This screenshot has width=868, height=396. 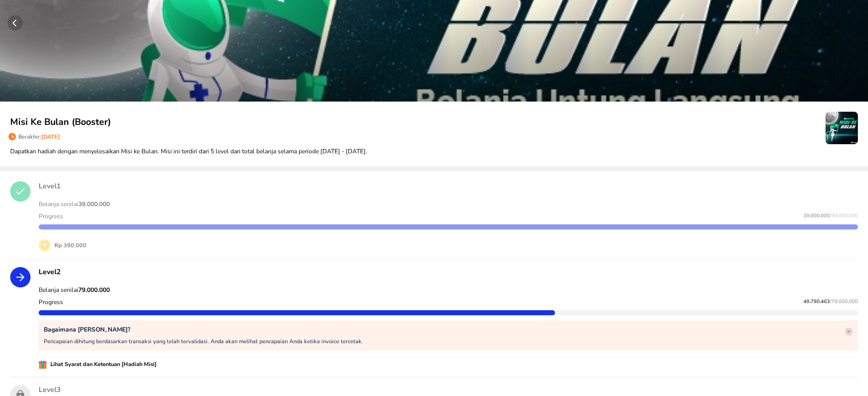 What do you see at coordinates (844, 216) in the screenshot?
I see `span: / 39.000.000` at bounding box center [844, 216].